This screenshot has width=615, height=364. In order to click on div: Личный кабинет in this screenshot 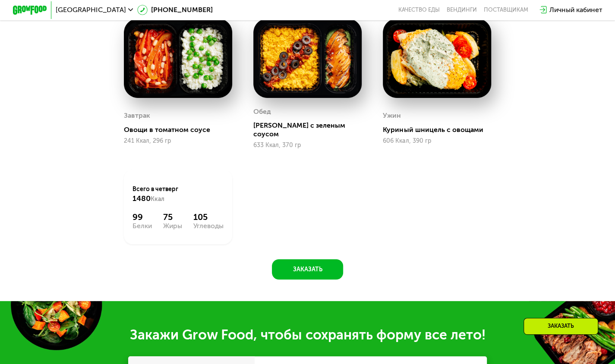, I will do `click(575, 10)`.